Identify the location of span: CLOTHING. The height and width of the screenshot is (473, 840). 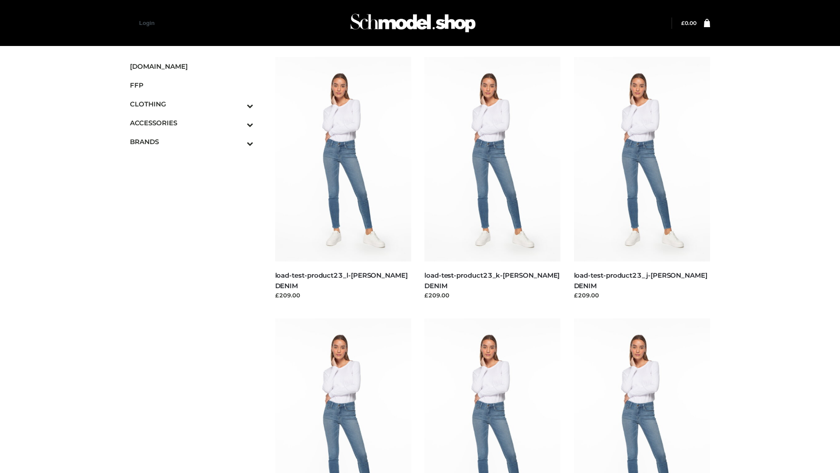
(192, 104).